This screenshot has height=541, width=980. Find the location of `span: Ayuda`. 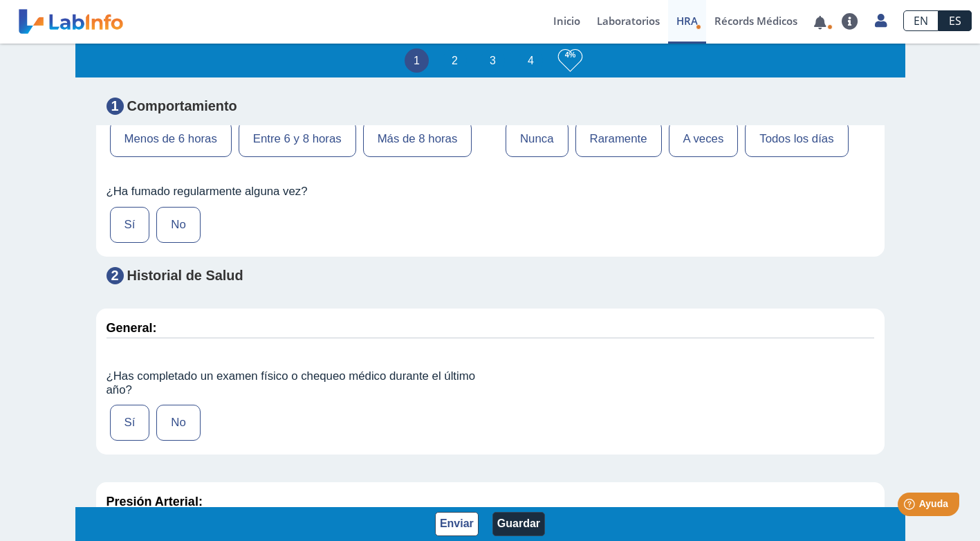

span: Ayuda is located at coordinates (76, 17).